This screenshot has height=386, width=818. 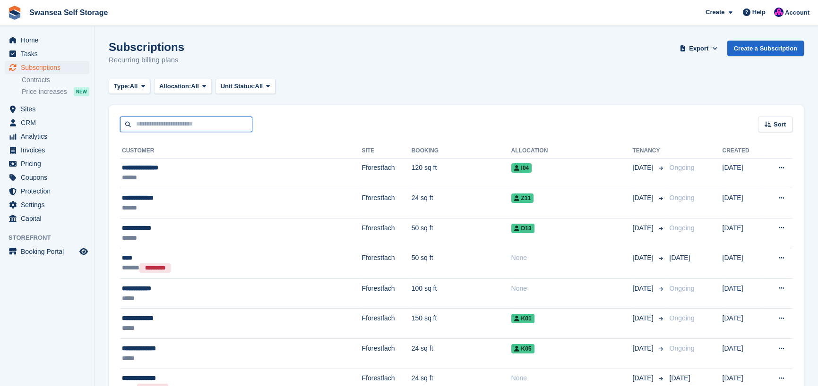 What do you see at coordinates (49, 40) in the screenshot?
I see `span: Home` at bounding box center [49, 40].